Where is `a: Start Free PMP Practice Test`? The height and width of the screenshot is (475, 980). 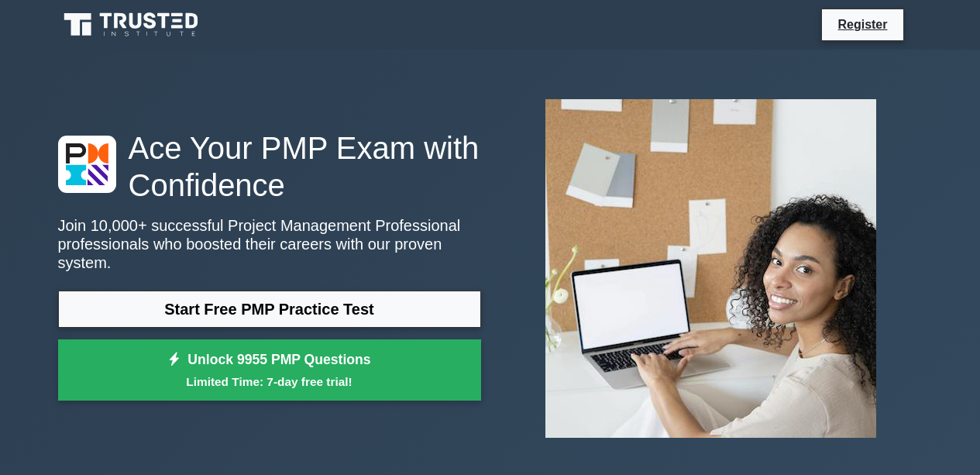
a: Start Free PMP Practice Test is located at coordinates (269, 309).